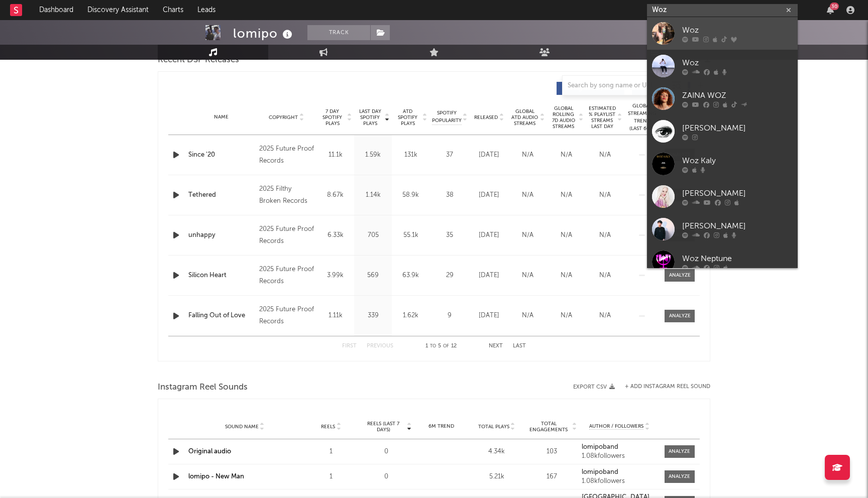 The image size is (868, 498). What do you see at coordinates (283, 117) in the screenshot?
I see `span: Copyright` at bounding box center [283, 117].